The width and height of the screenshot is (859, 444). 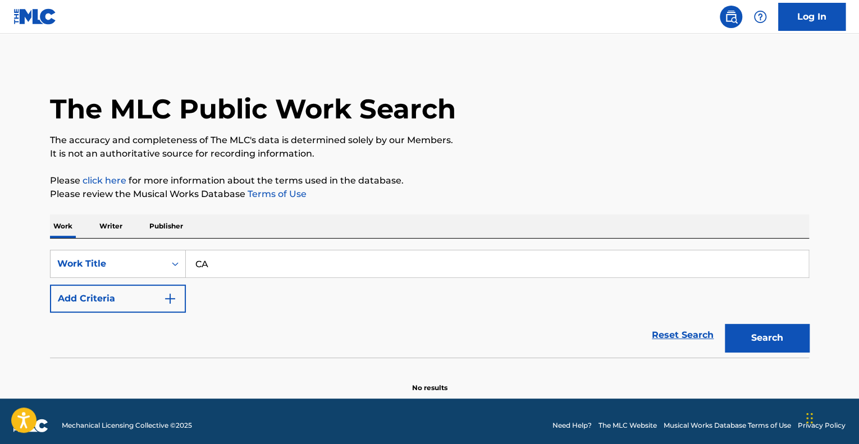 I want to click on p: Writer, so click(x=111, y=226).